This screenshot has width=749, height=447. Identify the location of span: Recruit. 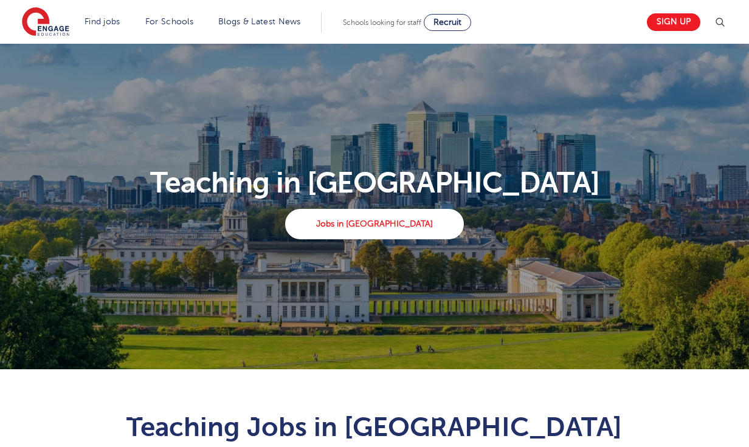
(447, 22).